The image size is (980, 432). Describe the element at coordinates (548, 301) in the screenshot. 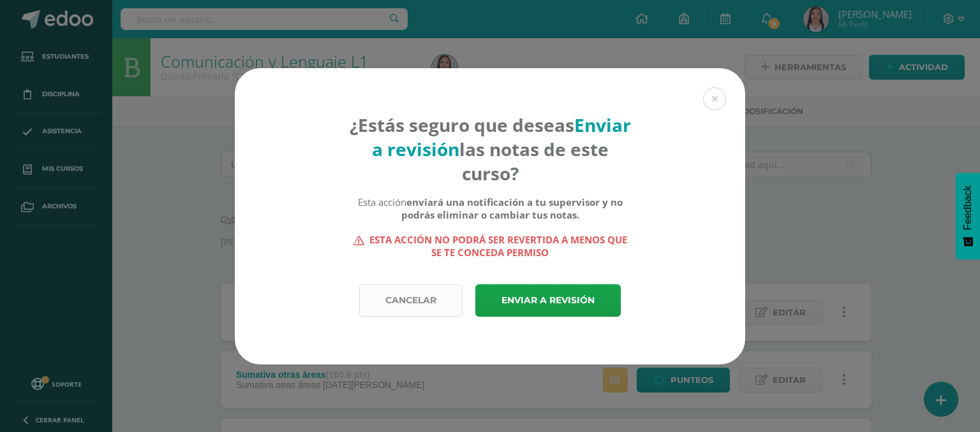

I see `a: Enviar a revisión` at that location.